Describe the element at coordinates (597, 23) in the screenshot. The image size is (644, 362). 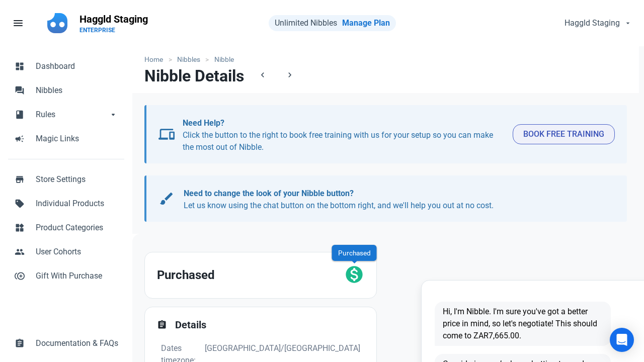
I see `div: Haggld Staging` at that location.